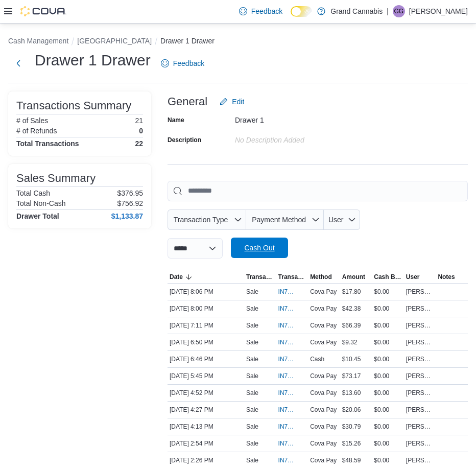 The image size is (476, 468). I want to click on button: Method, so click(324, 277).